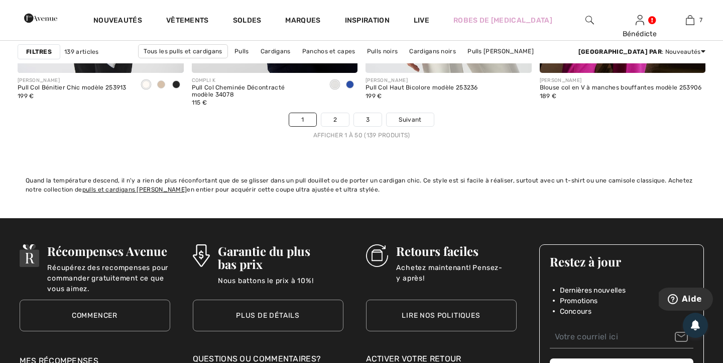 This screenshot has height=363, width=723. Describe the element at coordinates (81, 52) in the screenshot. I see `span: 139 articles` at that location.